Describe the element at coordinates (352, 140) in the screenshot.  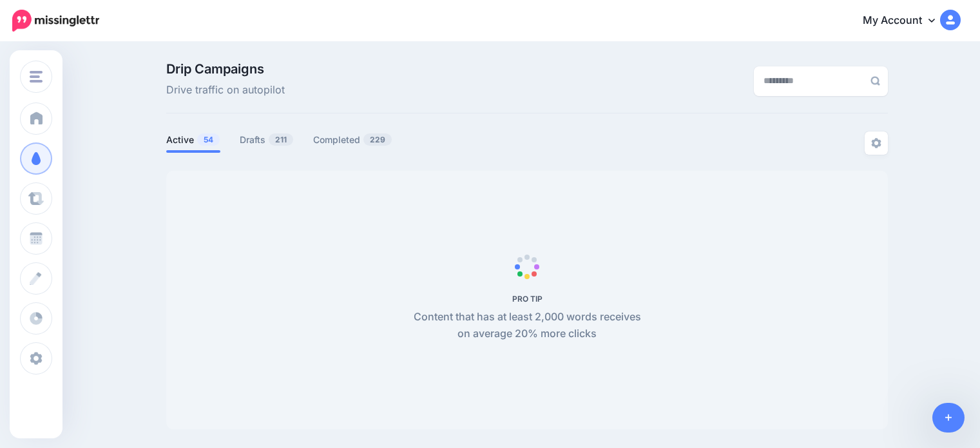
I see `a: Completed229` at that location.